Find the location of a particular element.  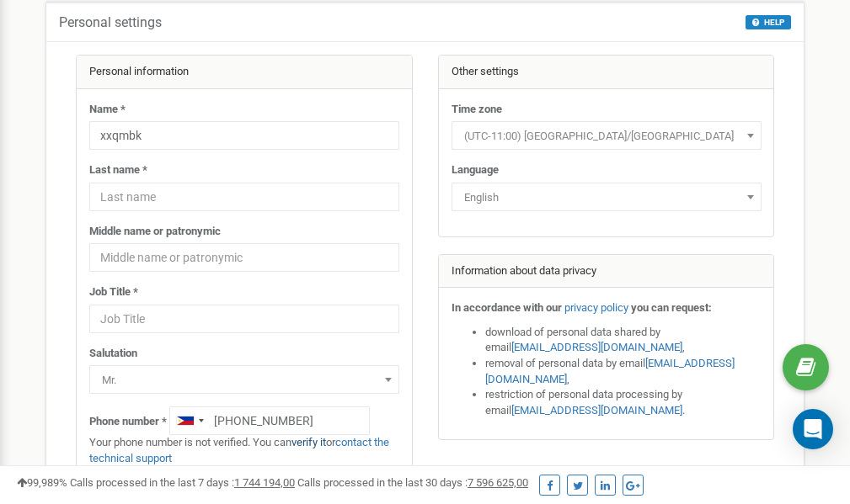

label: Last name * is located at coordinates (118, 170).